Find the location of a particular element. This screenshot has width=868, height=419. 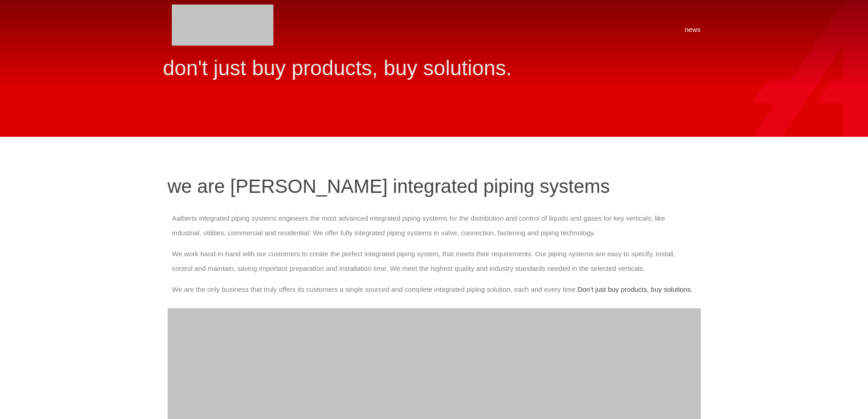

a: news is located at coordinates (692, 30).